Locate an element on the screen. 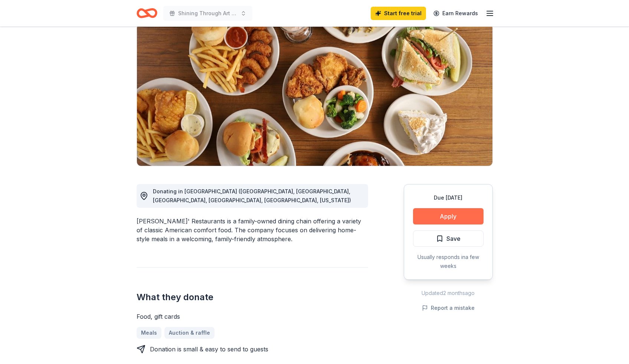 The image size is (629, 364). span: Save is located at coordinates (454, 238).